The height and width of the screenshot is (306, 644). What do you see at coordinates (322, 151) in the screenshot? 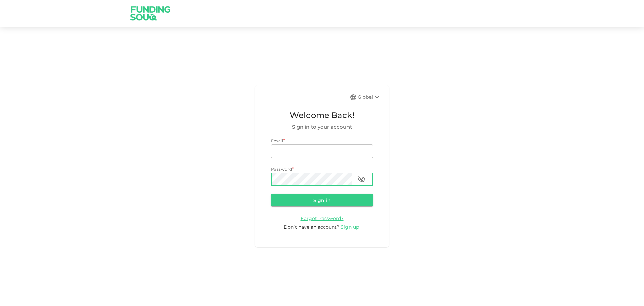
I see `div: email` at bounding box center [322, 151].